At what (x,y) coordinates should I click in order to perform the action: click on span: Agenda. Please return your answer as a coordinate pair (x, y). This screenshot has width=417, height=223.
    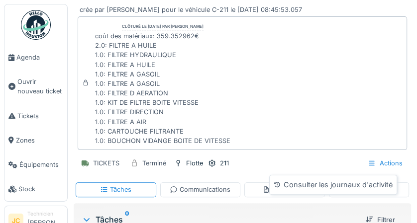
    Looking at the image, I should click on (40, 57).